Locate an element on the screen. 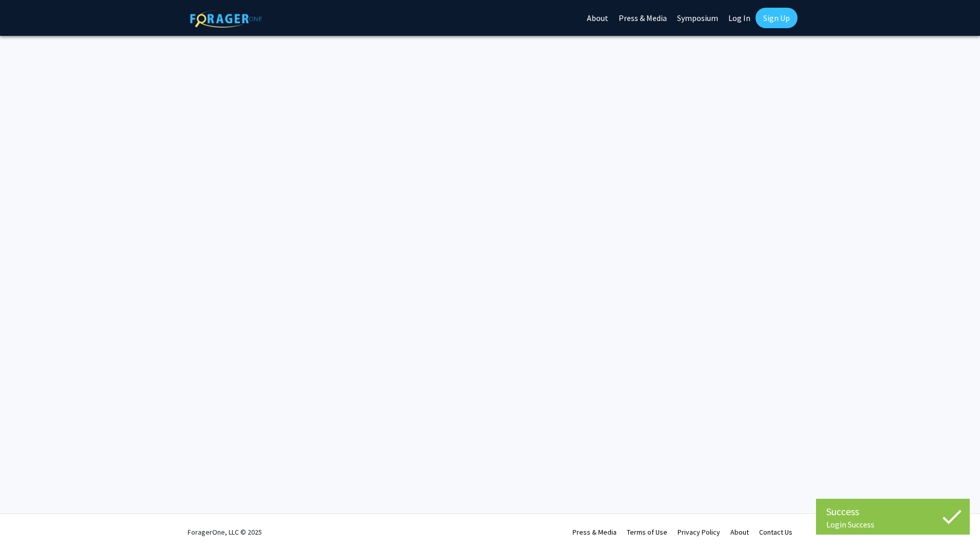  div: ForagerOne, LLC © 2025 is located at coordinates (225, 532).